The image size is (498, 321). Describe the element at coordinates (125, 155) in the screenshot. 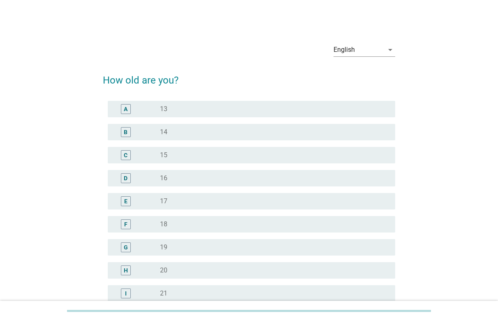

I see `div: C` at that location.